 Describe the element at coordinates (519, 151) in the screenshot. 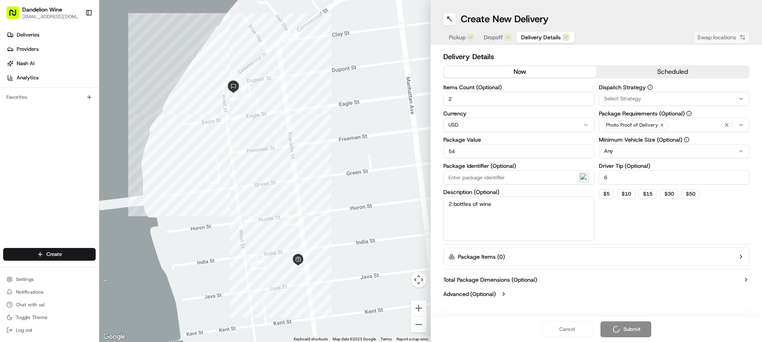

I see `input: Enter package value` at that location.